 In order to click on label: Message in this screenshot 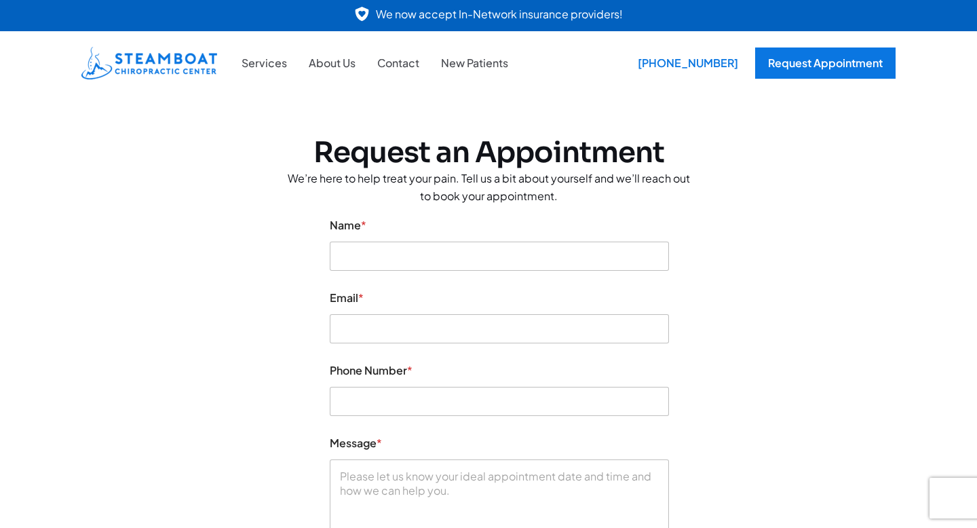, I will do `click(499, 442)`.